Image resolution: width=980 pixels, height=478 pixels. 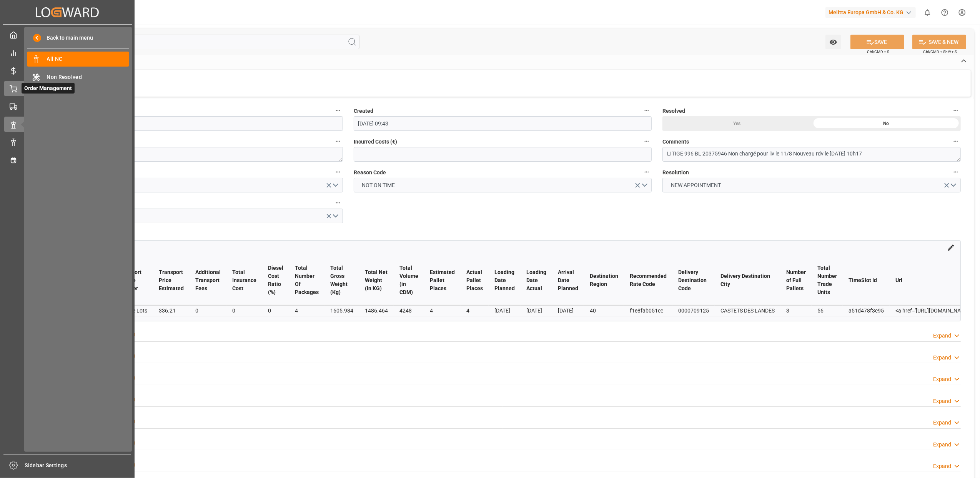 What do you see at coordinates (474, 280) in the screenshot?
I see `th: Actual Pallet Places` at bounding box center [474, 280].